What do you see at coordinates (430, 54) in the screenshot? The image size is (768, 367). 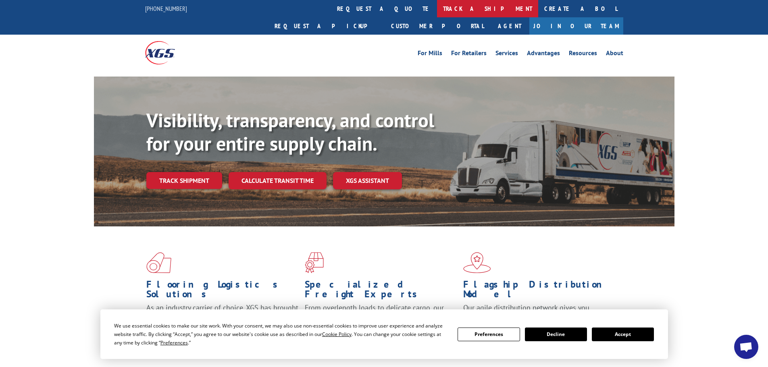 I see `a: For Mills` at bounding box center [430, 54].